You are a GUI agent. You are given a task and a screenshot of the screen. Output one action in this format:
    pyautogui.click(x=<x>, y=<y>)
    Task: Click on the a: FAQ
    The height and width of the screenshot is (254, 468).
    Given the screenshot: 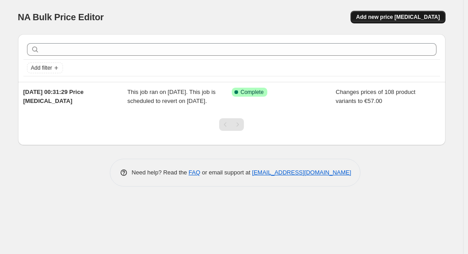 What is the action you would take?
    pyautogui.click(x=195, y=172)
    